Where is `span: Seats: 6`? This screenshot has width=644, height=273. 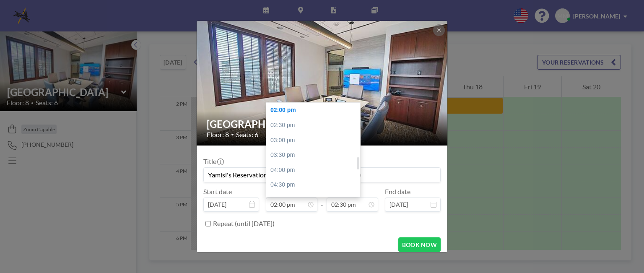
span: Seats: 6 is located at coordinates (247, 135).